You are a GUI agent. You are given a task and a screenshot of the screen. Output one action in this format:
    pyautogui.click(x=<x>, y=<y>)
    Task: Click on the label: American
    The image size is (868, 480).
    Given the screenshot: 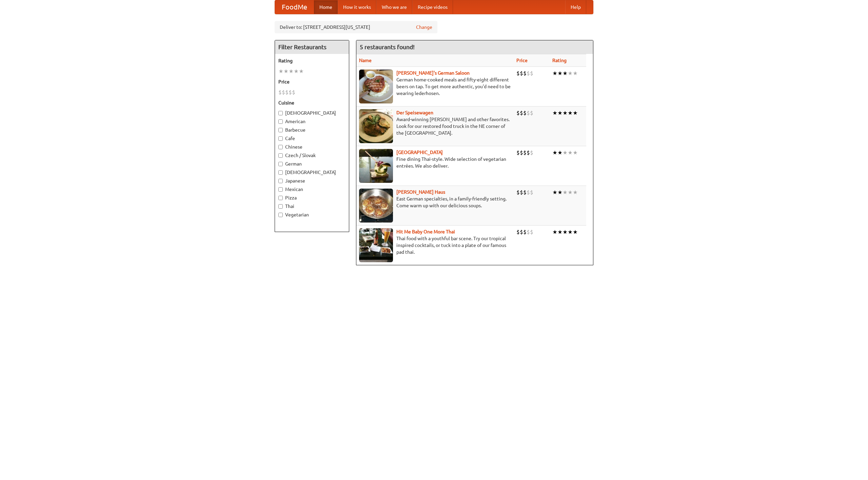 What is the action you would take?
    pyautogui.click(x=312, y=121)
    